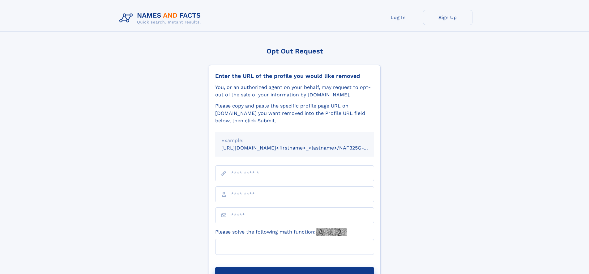  I want to click on div: You, or an authorized agent on your behalf, may request to opt-out of the sale of your informatio..., so click(295, 91).